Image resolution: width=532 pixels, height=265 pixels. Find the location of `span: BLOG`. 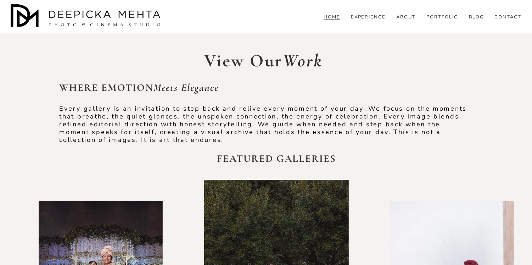

span: BLOG is located at coordinates (476, 17).